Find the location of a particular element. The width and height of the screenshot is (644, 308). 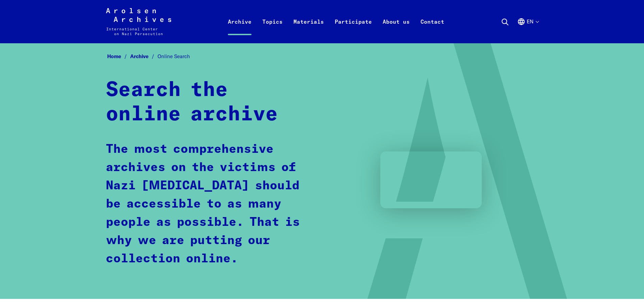

a: About us is located at coordinates (396, 29).